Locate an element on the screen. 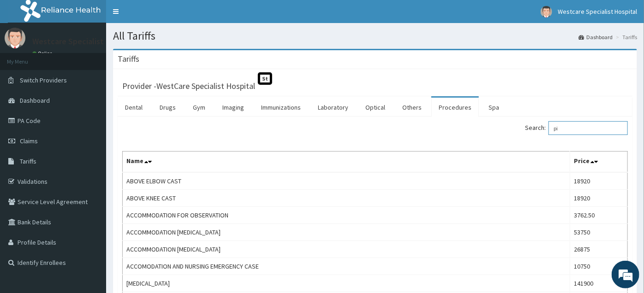 The image size is (644, 293). a: Procedures is located at coordinates (455, 108).